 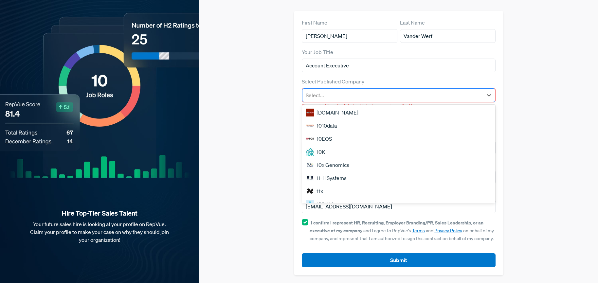 What do you see at coordinates (398, 139) in the screenshot?
I see `div: 10EQS` at bounding box center [398, 139].